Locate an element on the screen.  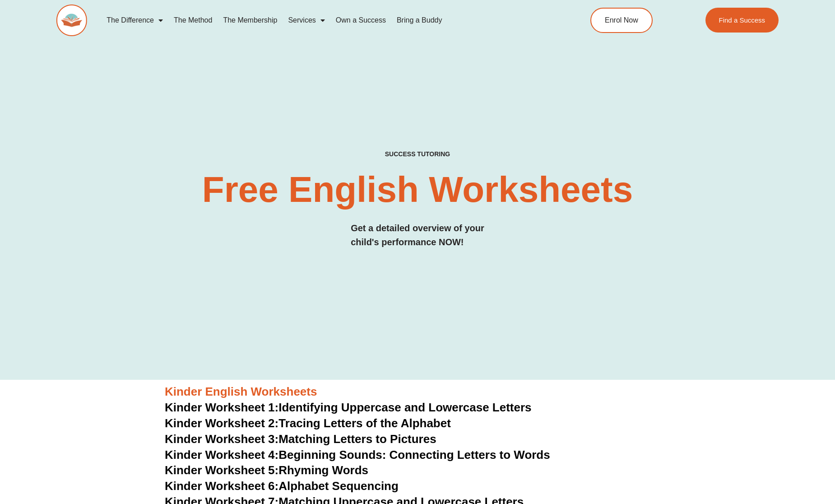
span: Kinder Worksheet 6: is located at coordinates (222, 486).